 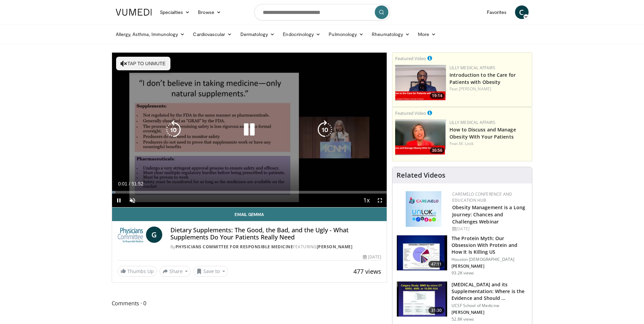 I want to click on span: 51:52, so click(x=137, y=184).